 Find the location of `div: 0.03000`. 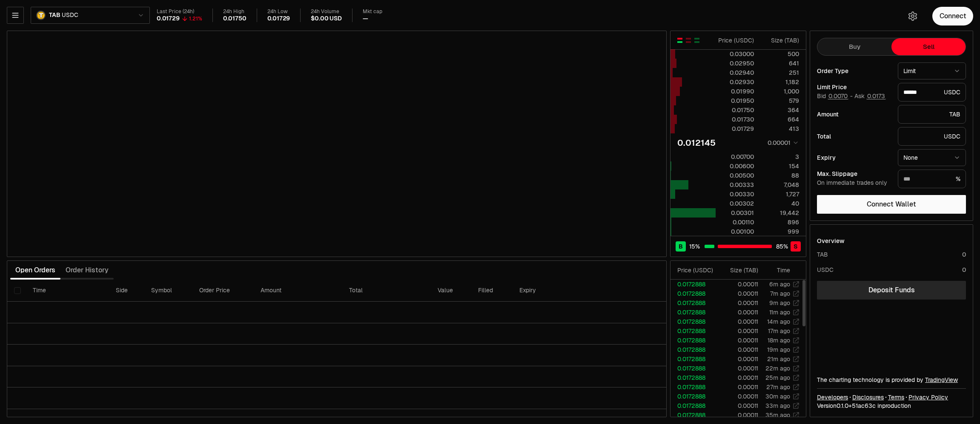

div: 0.03000 is located at coordinates (735, 54).